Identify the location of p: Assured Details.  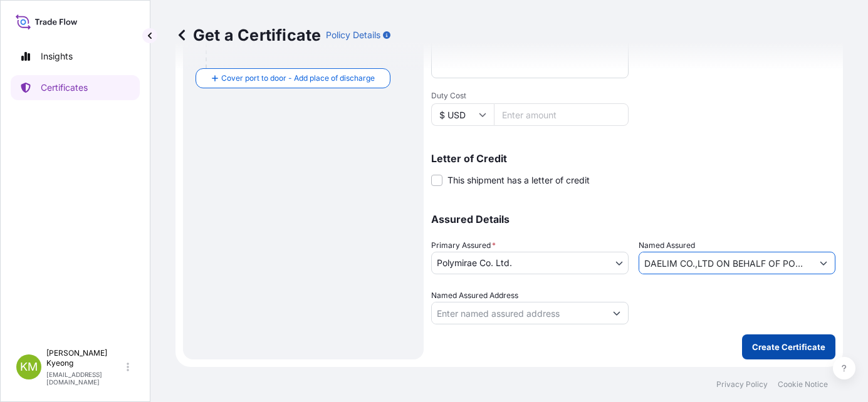
(633, 219).